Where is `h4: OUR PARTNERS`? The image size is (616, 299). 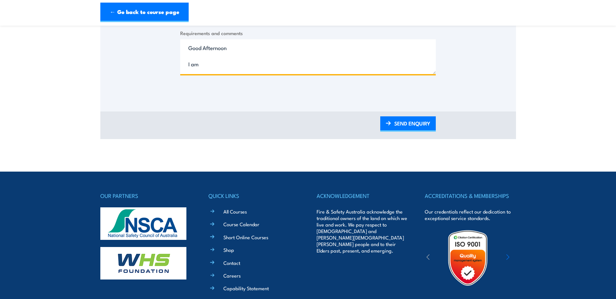 h4: OUR PARTNERS is located at coordinates (146, 195).